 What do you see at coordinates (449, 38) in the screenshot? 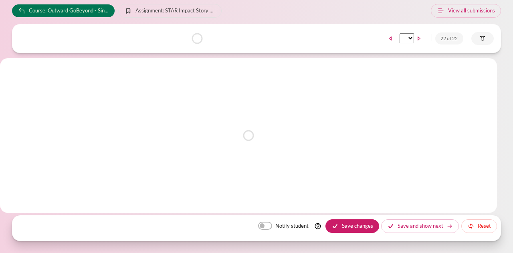
I see `span: 22 of 22` at bounding box center [449, 38].